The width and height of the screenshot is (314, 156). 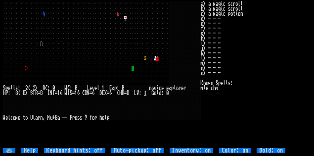 I want to click on mark: H, so click(x=145, y=93).